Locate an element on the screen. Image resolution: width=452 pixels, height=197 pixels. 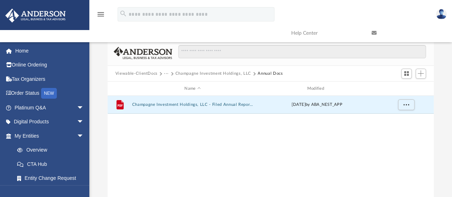
button: Switch to Grid View is located at coordinates (407, 74).